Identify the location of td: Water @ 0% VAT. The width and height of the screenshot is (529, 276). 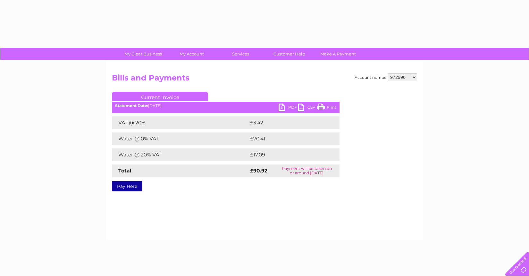
(180, 139).